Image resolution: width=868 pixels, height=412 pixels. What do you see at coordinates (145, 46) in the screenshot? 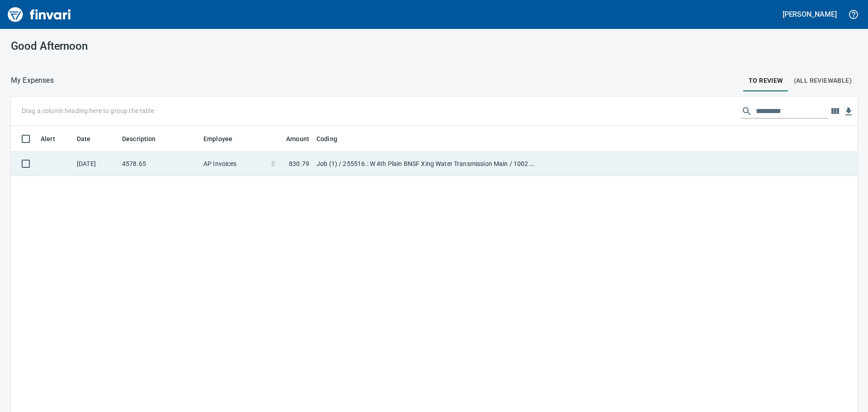
I see `h3: Good Afternoon` at bounding box center [145, 46].